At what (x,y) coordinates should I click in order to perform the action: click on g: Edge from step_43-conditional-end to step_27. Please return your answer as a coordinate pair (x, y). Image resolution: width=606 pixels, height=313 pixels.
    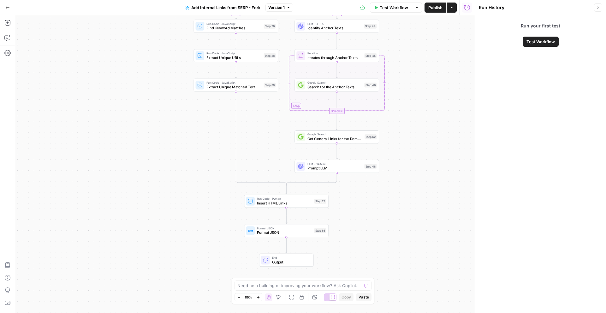
    Looking at the image, I should click on (286, 189).